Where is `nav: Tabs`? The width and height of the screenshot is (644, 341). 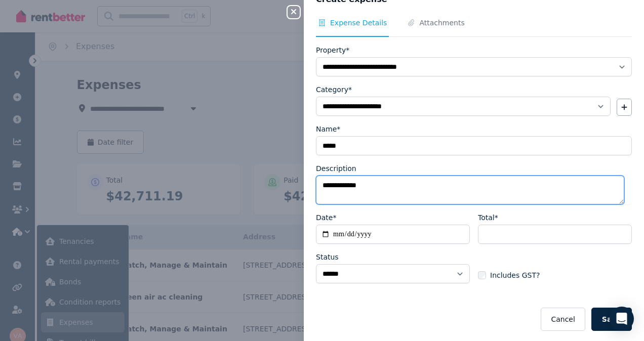
nav: Tabs is located at coordinates (474, 27).